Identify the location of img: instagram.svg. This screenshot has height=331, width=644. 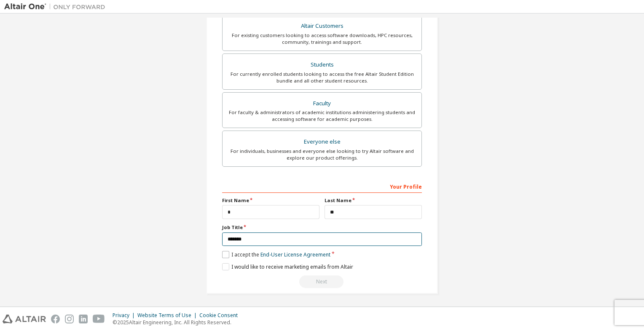
(69, 319).